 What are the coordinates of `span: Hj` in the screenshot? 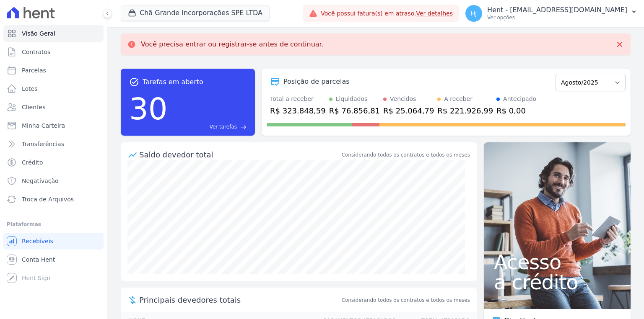 It's located at (474, 14).